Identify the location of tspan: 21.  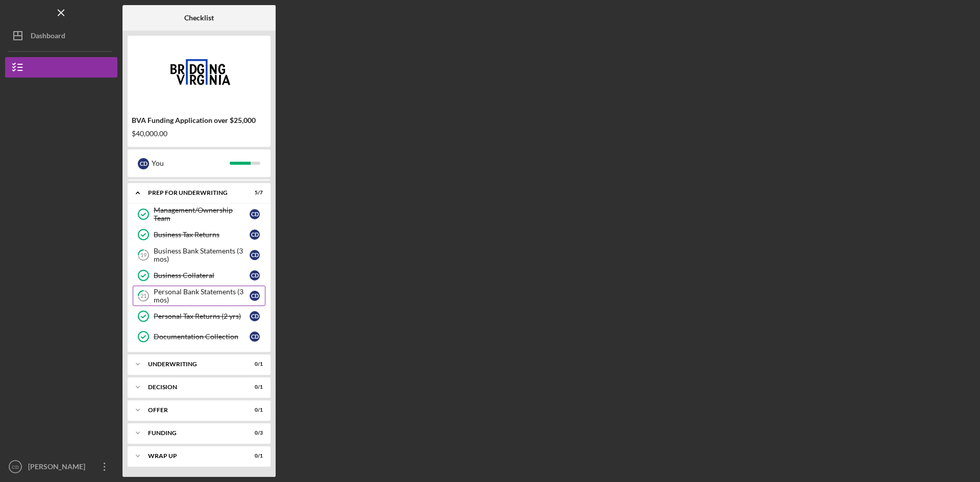
(143, 296).